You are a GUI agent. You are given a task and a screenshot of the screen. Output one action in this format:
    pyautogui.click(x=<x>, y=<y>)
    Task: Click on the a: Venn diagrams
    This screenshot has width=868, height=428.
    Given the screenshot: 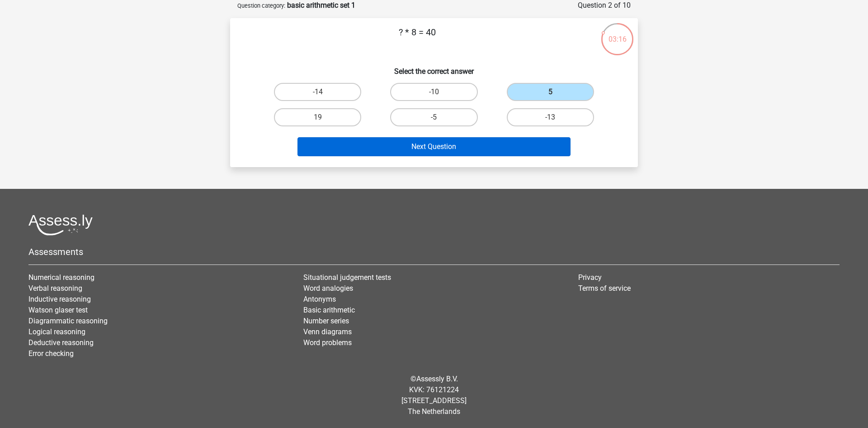 What is the action you would take?
    pyautogui.click(x=327, y=331)
    